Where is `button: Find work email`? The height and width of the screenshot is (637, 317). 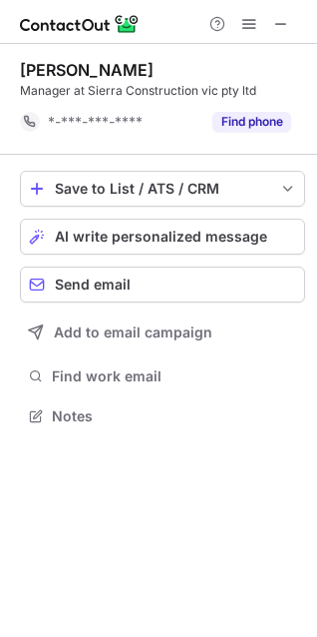
button: Find work email is located at coordinates (163, 376).